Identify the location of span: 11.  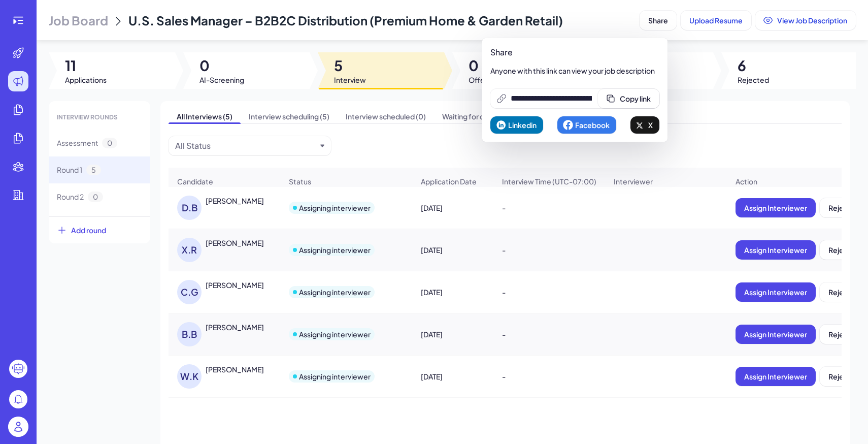
(85, 65).